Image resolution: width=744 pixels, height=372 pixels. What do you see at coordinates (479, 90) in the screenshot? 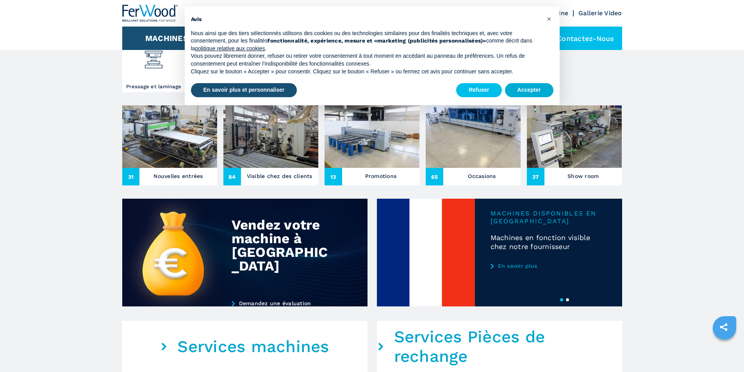
I see `button: Refuser` at bounding box center [479, 90].